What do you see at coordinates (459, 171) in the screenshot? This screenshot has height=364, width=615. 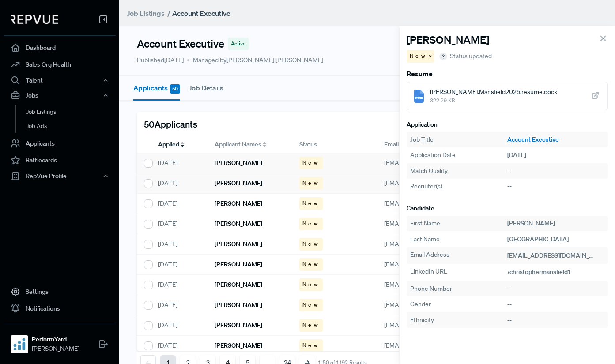 I see `div: Match Quality` at bounding box center [459, 171].